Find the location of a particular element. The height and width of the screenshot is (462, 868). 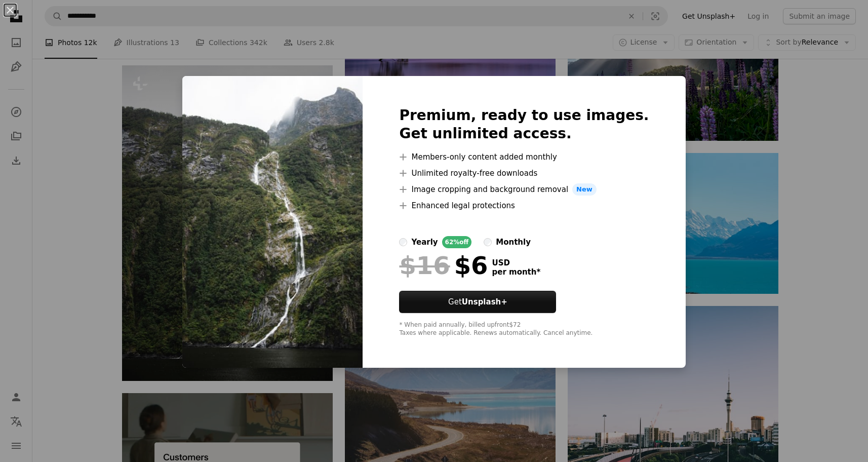

span: New is located at coordinates (585, 190).